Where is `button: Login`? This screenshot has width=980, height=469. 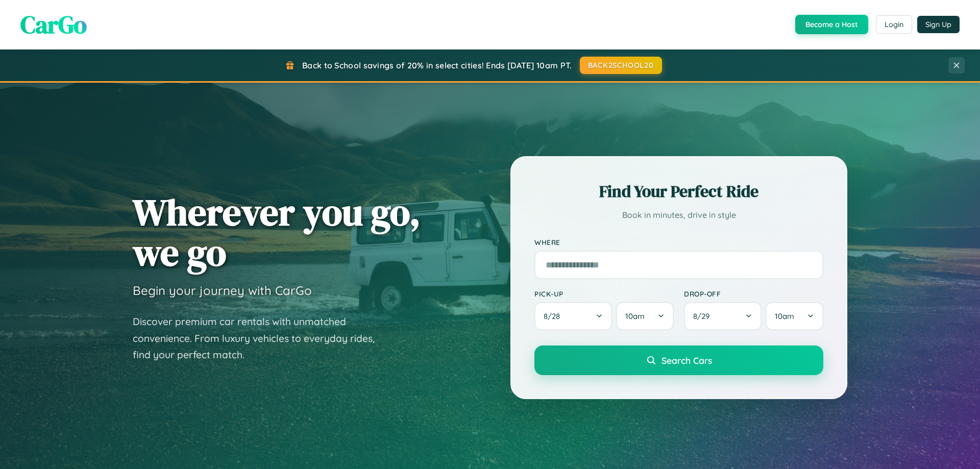
button: Login is located at coordinates (893, 25).